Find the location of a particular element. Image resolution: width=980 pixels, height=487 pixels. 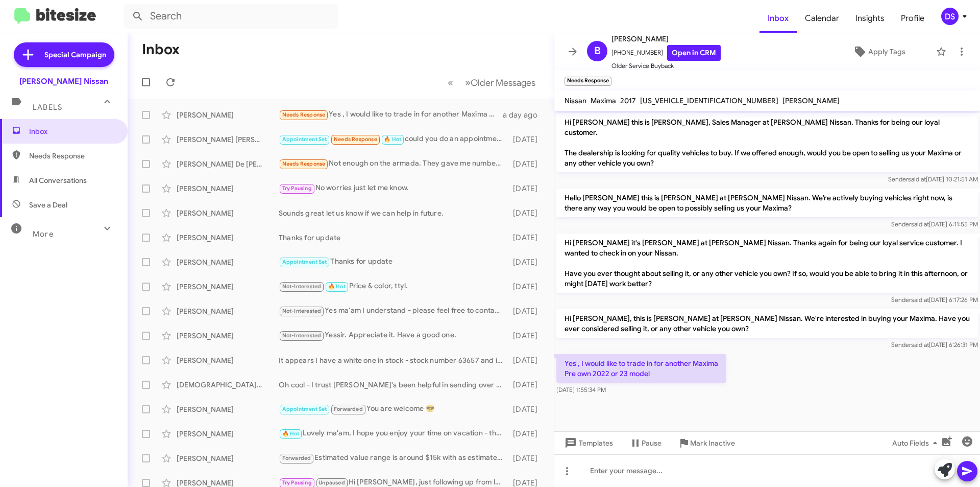

span: B is located at coordinates (597, 51).